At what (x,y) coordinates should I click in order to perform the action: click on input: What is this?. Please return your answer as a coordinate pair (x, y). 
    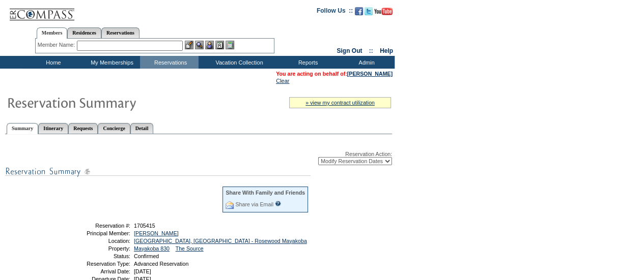
    Looking at the image, I should click on (278, 204).